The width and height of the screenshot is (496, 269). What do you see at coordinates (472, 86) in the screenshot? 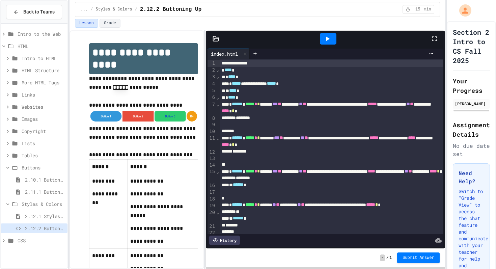
I see `h2: Your Progress` at bounding box center [472, 86].